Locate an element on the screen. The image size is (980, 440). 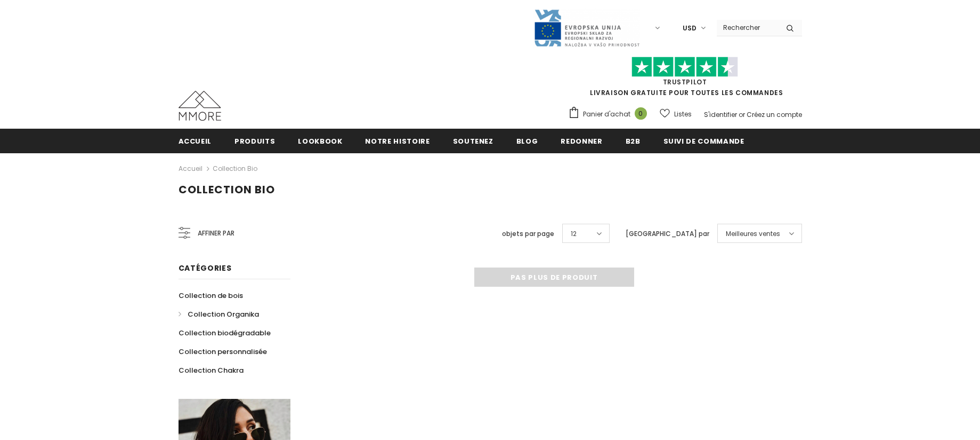
a: Javni Razpis is located at coordinates (587, 27).